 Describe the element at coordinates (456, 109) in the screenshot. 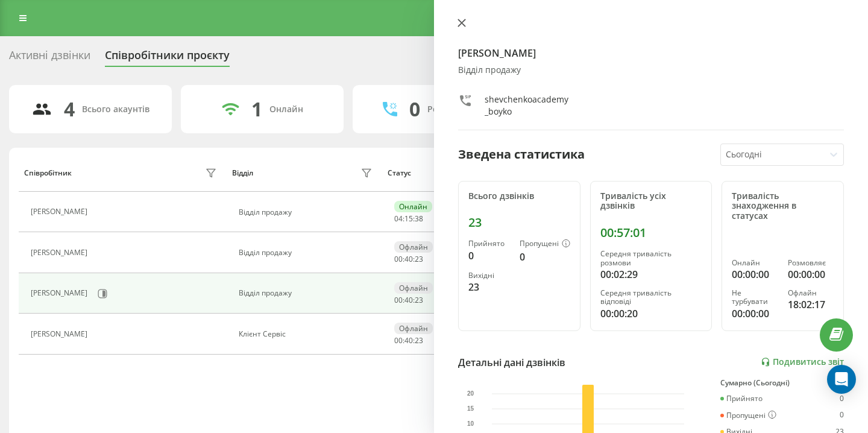

I see `div: Розмовляють` at that location.